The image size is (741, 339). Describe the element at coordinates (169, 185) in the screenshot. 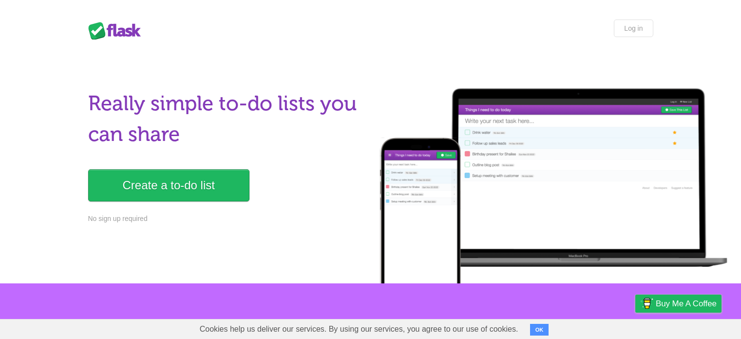

I see `a: Create a to-do list` at that location.